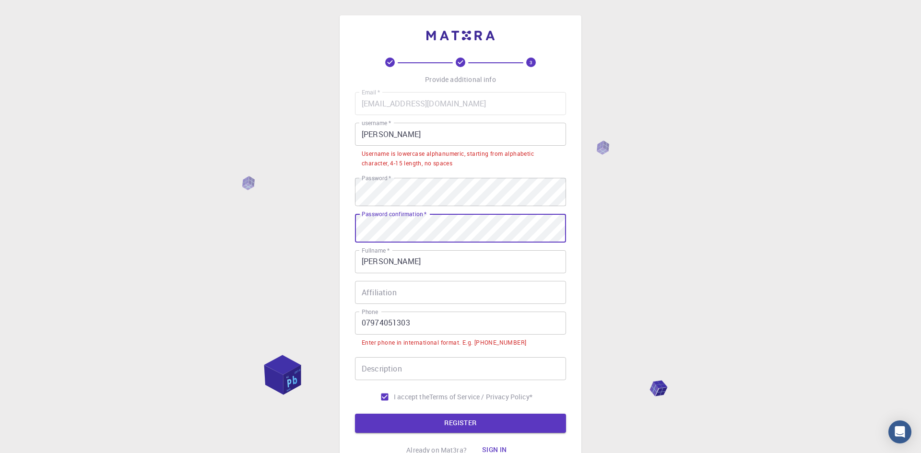  What do you see at coordinates (531, 62) in the screenshot?
I see `text: 3` at bounding box center [531, 62].